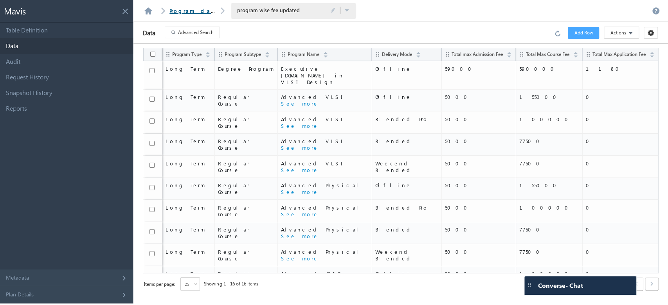  I want to click on a: Total max Admission Fee, so click(481, 53).